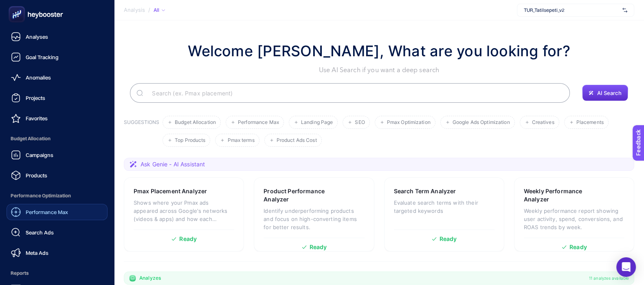 This screenshot has width=644, height=285. Describe the element at coordinates (425, 191) in the screenshot. I see `h3: Search Term Analyzer` at that location.